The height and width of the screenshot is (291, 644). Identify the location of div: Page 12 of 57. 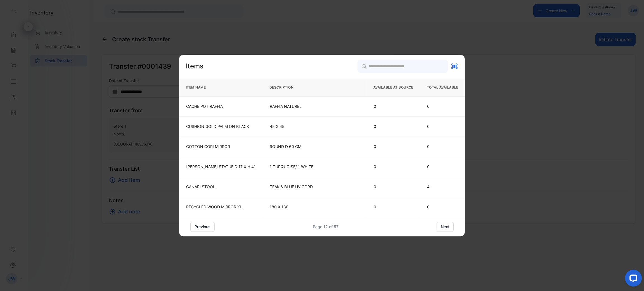
(326, 227).